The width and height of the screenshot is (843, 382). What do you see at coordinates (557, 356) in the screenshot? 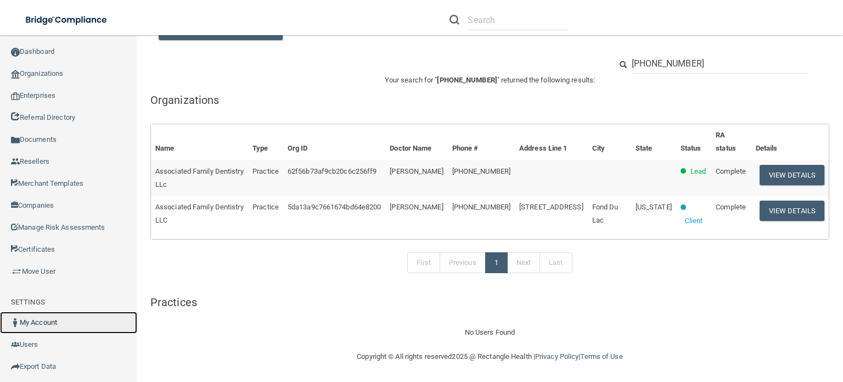
I see `a: Privacy Policy` at bounding box center [557, 356].